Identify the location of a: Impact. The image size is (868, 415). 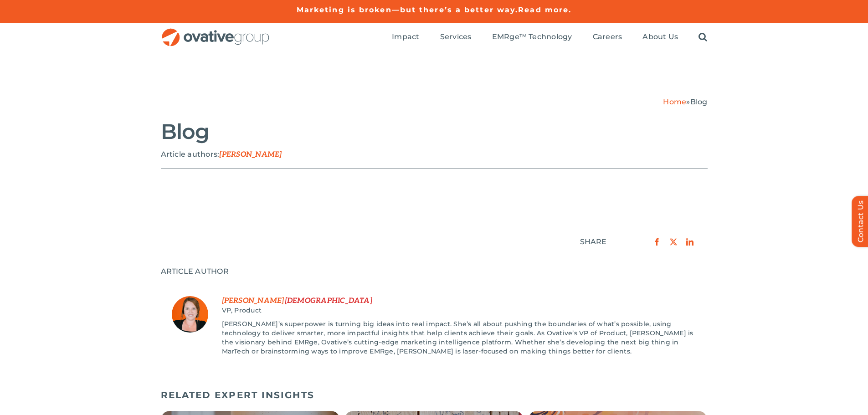
(405, 37).